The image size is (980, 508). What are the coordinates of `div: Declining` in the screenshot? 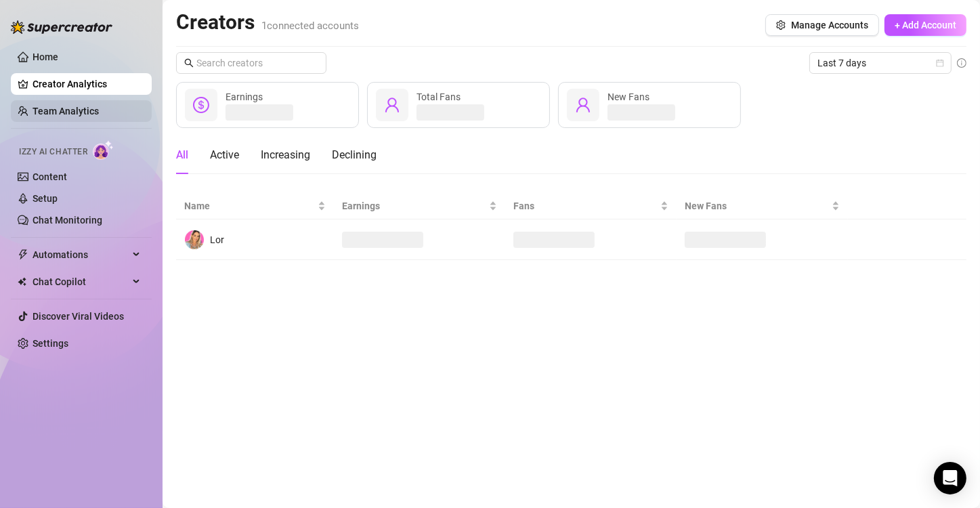 It's located at (354, 155).